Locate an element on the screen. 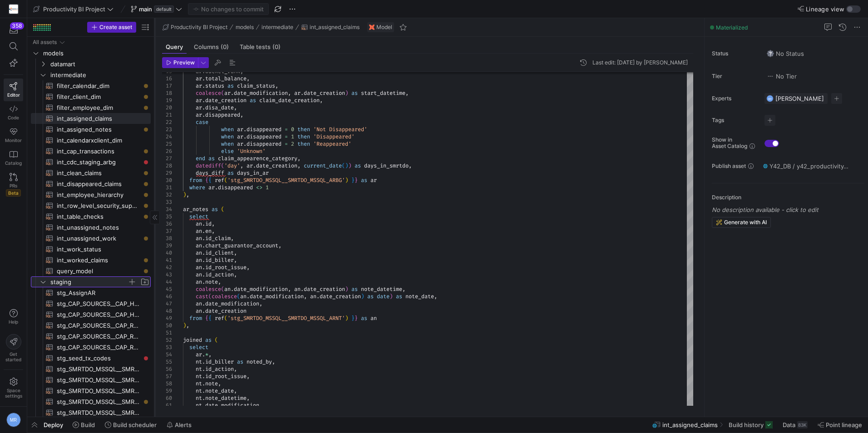 The height and width of the screenshot is (433, 868). a: int_unassigned_notes​​​​​​​​​​ is located at coordinates (91, 227).